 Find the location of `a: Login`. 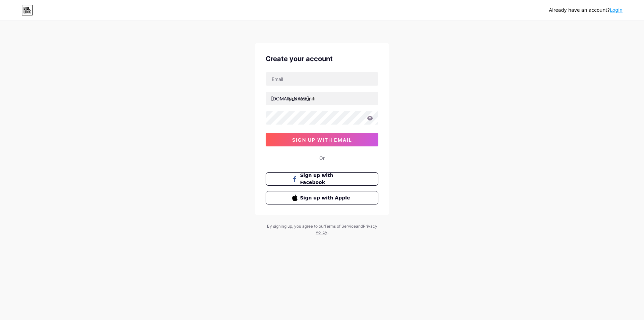

a: Login is located at coordinates (616, 10).